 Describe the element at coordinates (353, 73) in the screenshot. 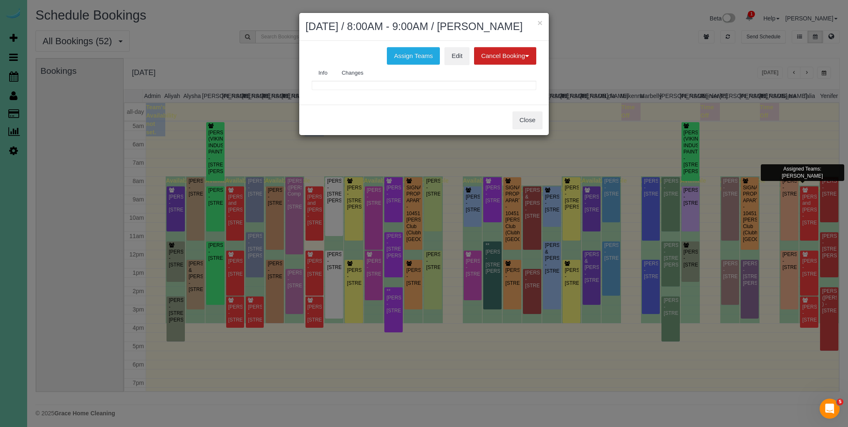

I see `a: Changes` at that location.